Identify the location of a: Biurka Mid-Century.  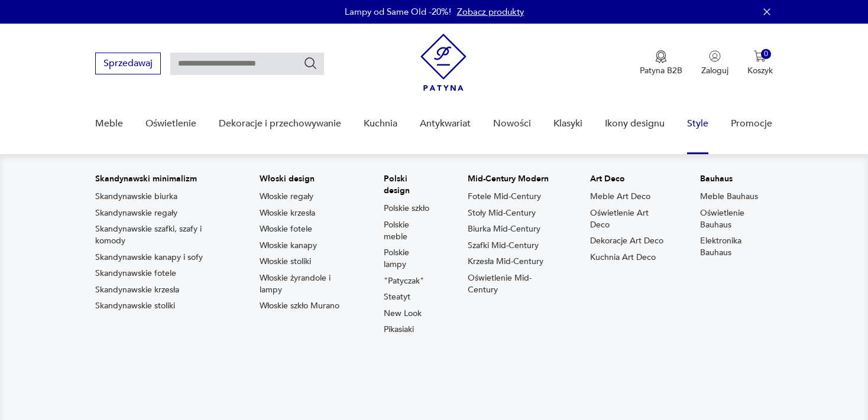
(504, 230).